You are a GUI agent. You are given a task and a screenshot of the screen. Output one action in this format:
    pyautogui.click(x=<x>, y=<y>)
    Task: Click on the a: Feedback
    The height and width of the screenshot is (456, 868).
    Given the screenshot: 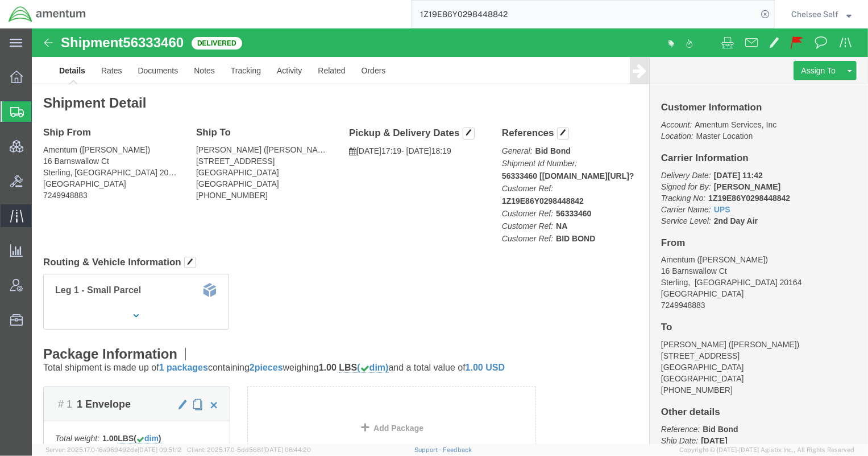 What is the action you would take?
    pyautogui.click(x=457, y=450)
    